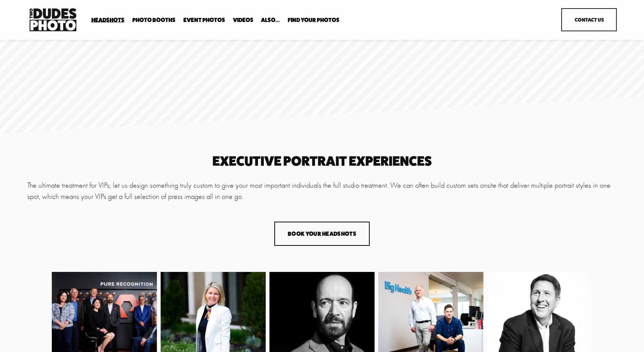  What do you see at coordinates (321, 233) in the screenshot?
I see `button: Book Your Headshots` at bounding box center [321, 233].